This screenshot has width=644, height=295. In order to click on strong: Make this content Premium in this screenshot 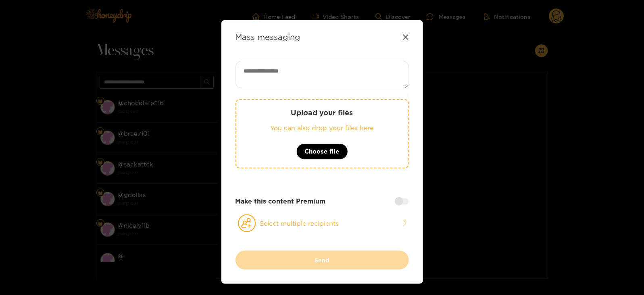, I will do `click(281, 201)`.